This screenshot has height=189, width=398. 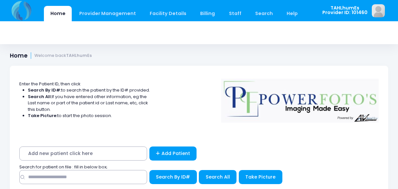 I want to click on img: Logo, so click(x=300, y=99).